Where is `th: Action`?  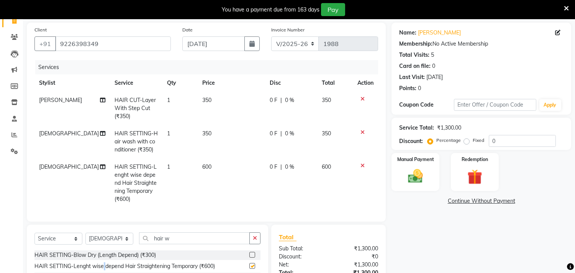 th: Action is located at coordinates (365, 83).